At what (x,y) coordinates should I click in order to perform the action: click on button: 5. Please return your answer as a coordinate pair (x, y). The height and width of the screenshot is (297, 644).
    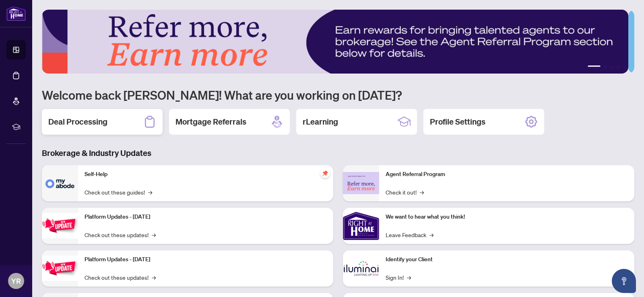
    Looking at the image, I should click on (624, 67).